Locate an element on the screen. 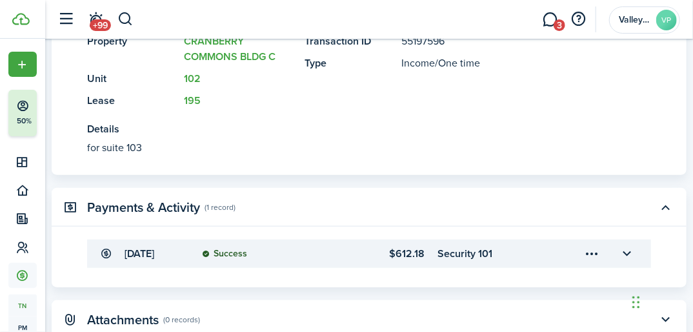 The width and height of the screenshot is (693, 332). a: tn is located at coordinates (23, 305).